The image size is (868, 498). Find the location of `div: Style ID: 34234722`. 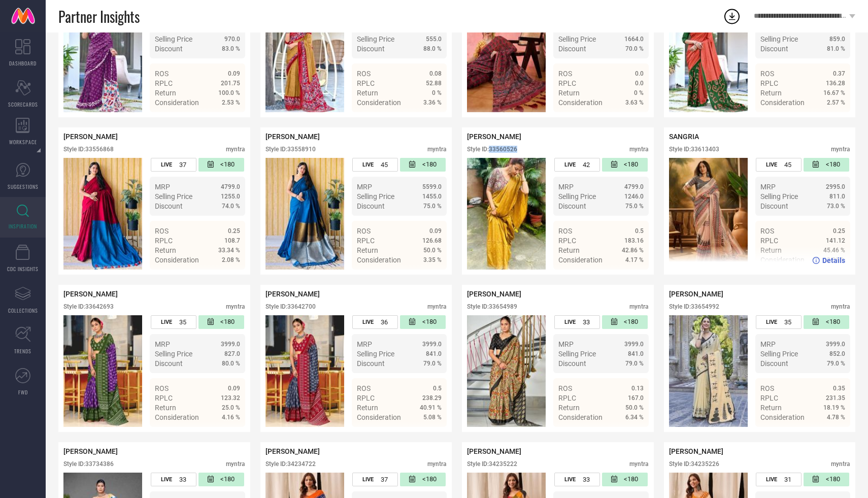

div: Style ID: 34234722 is located at coordinates (291, 464).